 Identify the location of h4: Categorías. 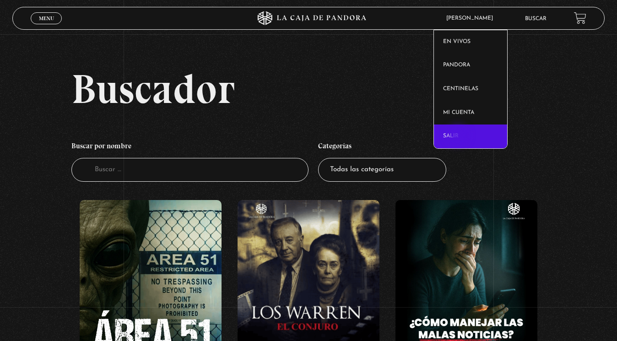
(382, 147).